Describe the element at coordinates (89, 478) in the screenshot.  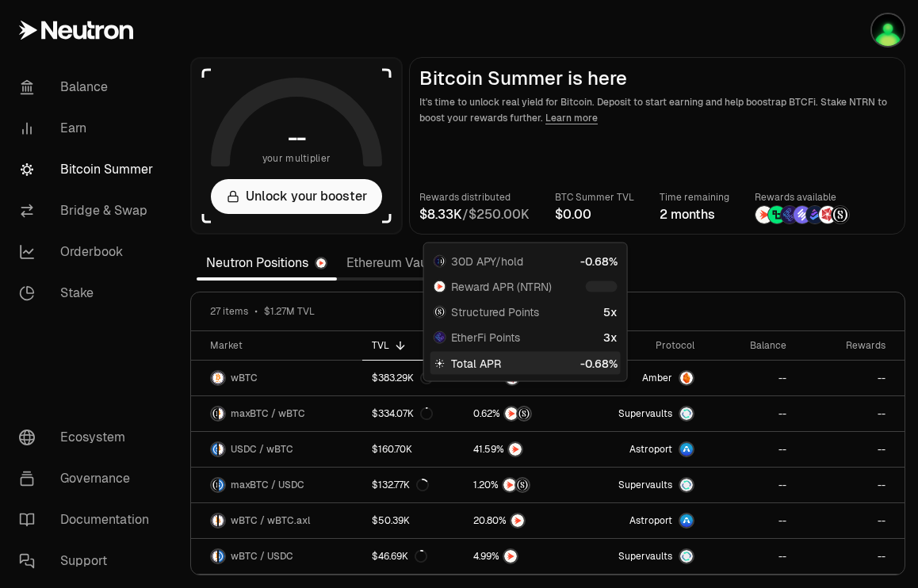
I see `a: Governance` at that location.